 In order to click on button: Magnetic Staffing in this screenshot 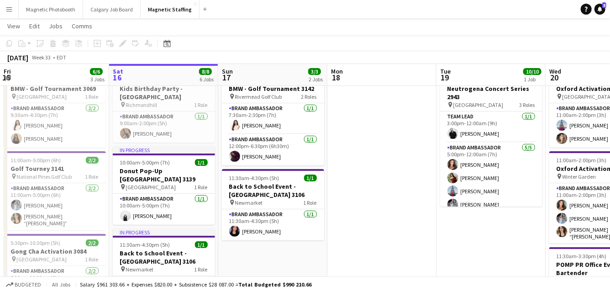, I will do `click(170, 9)`.